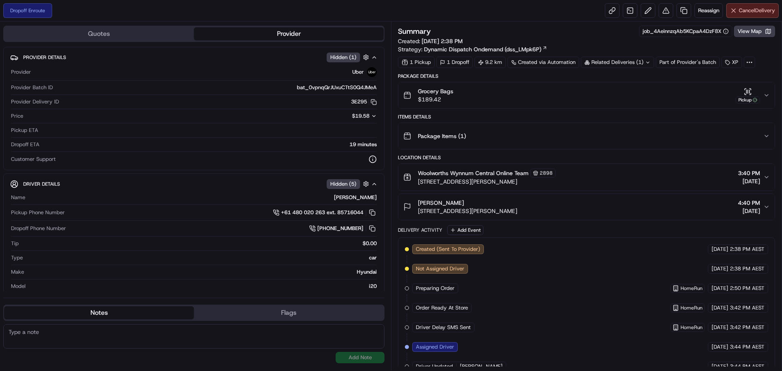 This screenshot has width=782, height=371. What do you see at coordinates (38, 213) in the screenshot?
I see `span: Pickup Phone Number` at bounding box center [38, 213].